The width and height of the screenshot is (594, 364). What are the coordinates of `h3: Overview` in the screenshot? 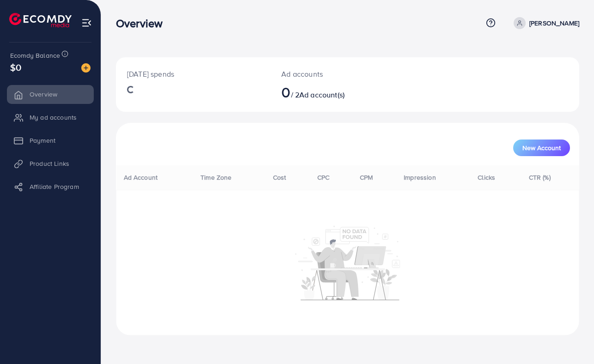 It's located at (143, 23).